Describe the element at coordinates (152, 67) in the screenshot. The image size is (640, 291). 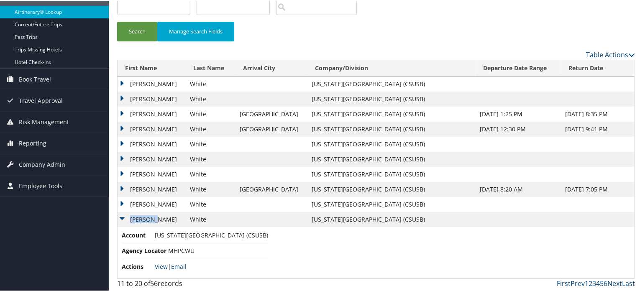
I see `th: First Name: activate to sort column ascending` at that location.